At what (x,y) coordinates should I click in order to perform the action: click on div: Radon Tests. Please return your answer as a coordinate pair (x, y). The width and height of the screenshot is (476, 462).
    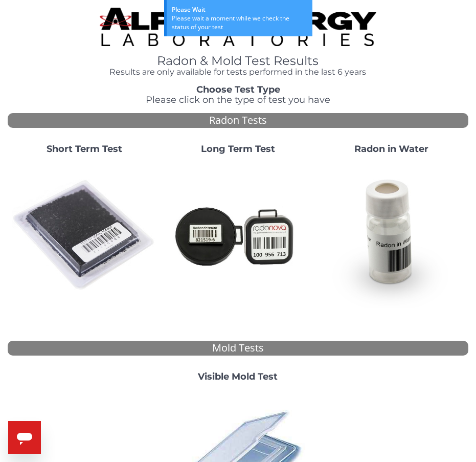
    Looking at the image, I should click on (238, 120).